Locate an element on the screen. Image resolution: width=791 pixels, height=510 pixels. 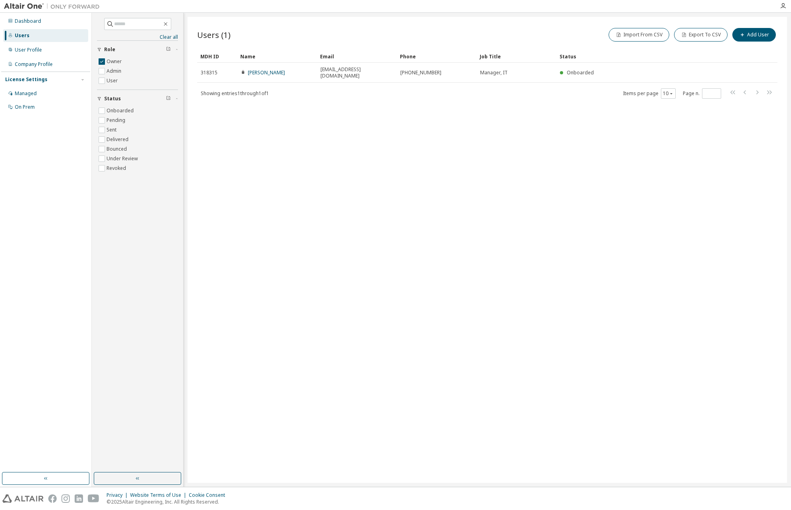
label: Sent is located at coordinates (112, 130).